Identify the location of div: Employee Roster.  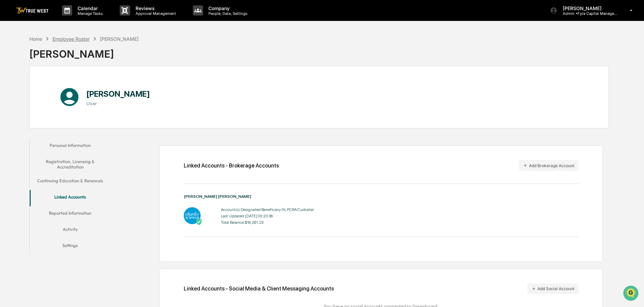
(71, 39).